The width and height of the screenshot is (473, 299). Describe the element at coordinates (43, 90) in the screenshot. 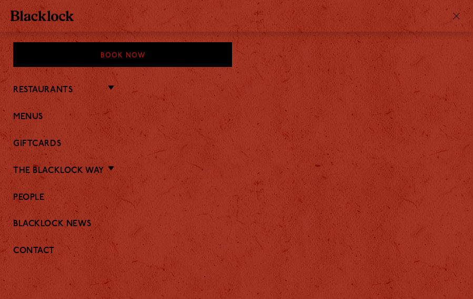

I see `a: Restaurants` at that location.